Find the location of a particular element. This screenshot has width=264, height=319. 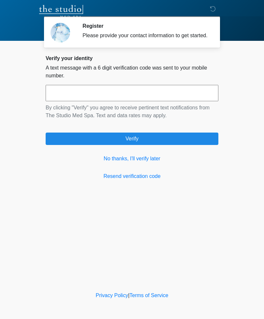

img: Agent Avatar is located at coordinates (60, 33).